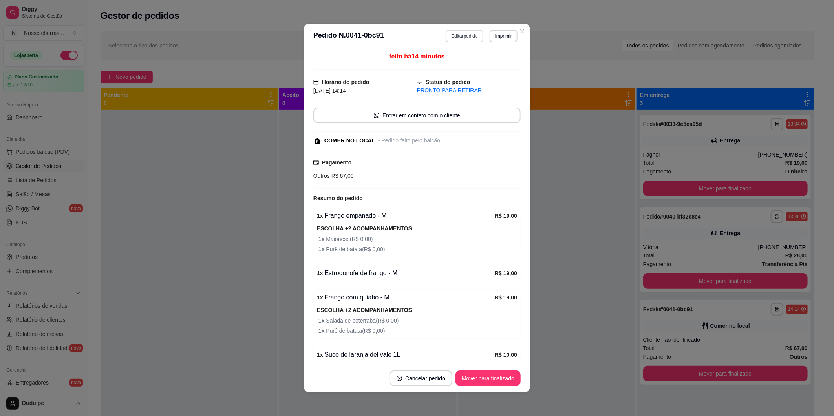 This screenshot has width=834, height=416. Describe the element at coordinates (488, 378) in the screenshot. I see `button: Mover para finalizado` at that location.